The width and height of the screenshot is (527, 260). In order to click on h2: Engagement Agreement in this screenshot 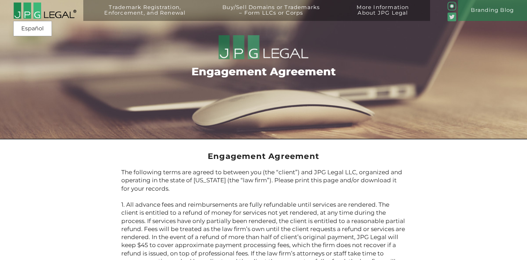, I will do `click(264, 157)`.